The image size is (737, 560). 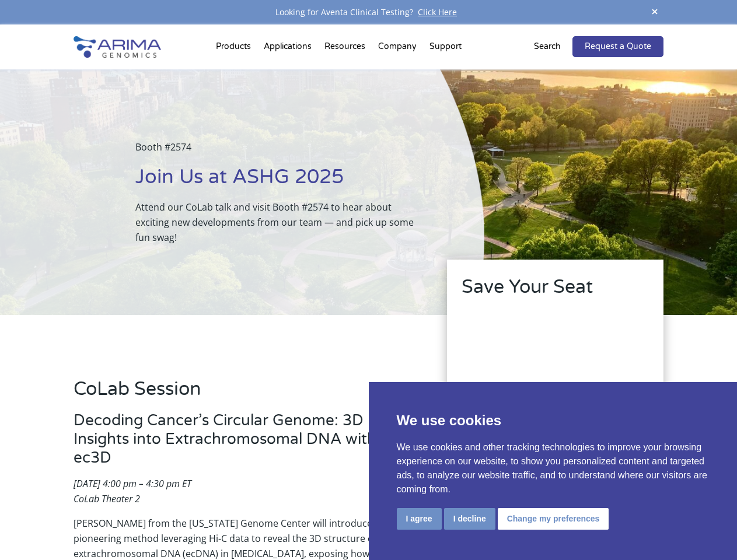 I want to click on h3: Decoding Cancer’s Circular Genome: 3D Insights into Extrachromosomal DNA with ec3D, so click(x=244, y=444).